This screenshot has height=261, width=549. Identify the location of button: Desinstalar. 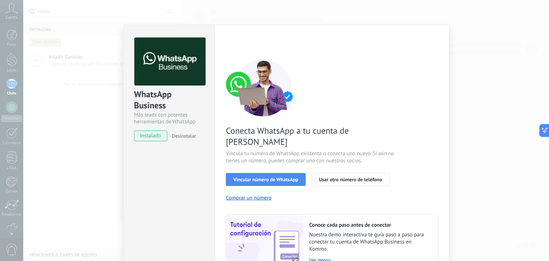
(182, 136).